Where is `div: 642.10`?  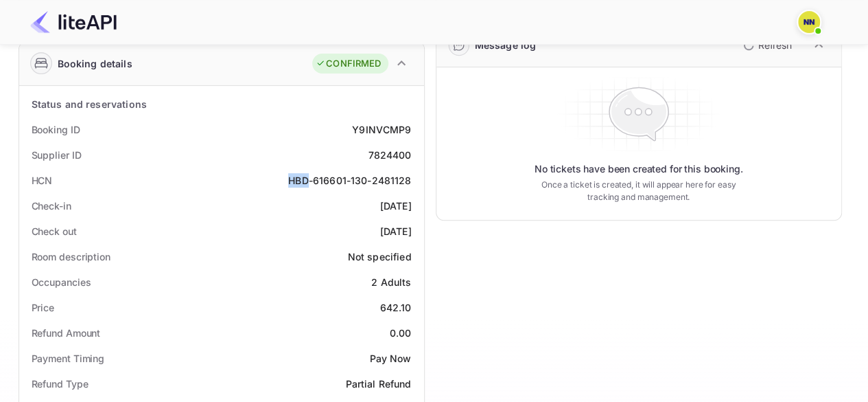
div: 642.10 is located at coordinates (396, 307).